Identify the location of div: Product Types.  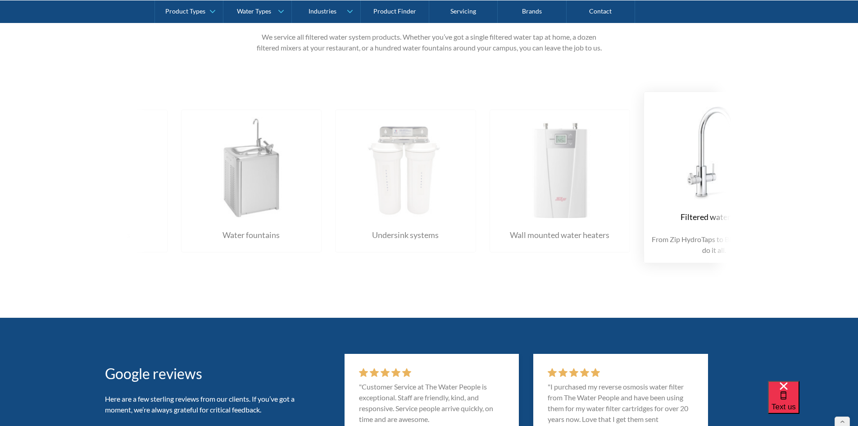
(185, 11).